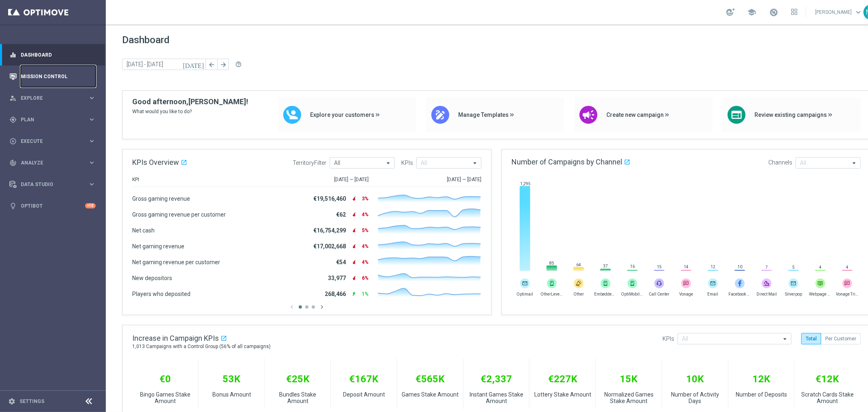 This screenshot has width=868, height=412. Describe the element at coordinates (13, 206) in the screenshot. I see `i: lightbulb` at that location.